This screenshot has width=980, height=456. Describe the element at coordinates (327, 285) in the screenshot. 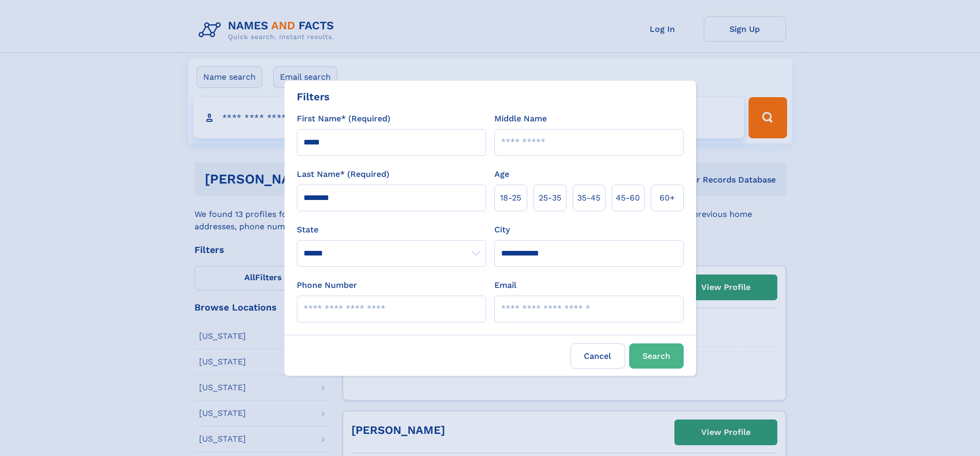

I see `label: Phone Number` at that location.